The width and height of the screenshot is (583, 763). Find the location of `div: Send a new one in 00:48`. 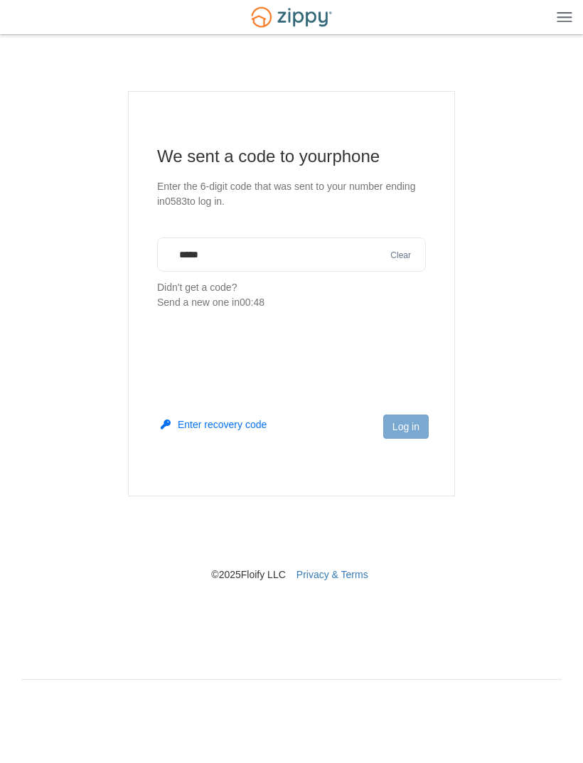

div: Send a new one in 00:48 is located at coordinates (292, 302).